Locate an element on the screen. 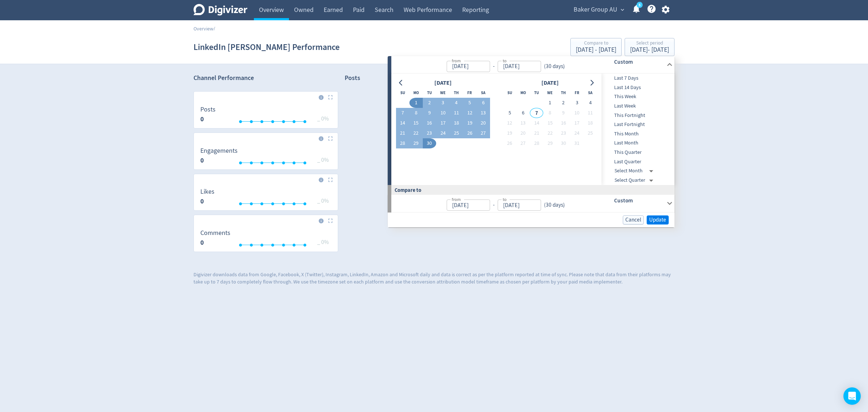 The image size is (868, 412). svg: Likes 0 is located at coordinates (266, 198).